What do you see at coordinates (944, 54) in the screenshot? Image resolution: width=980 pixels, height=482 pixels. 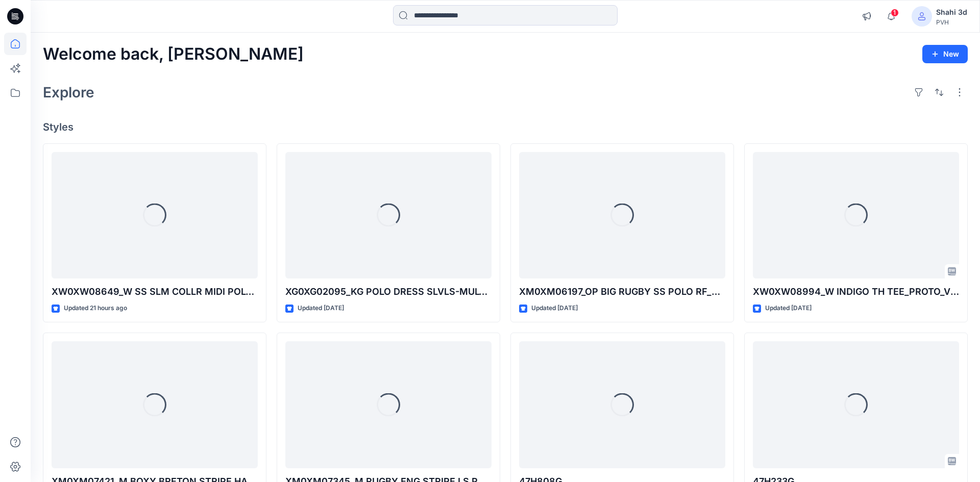 I see `button: New` at bounding box center [944, 54].